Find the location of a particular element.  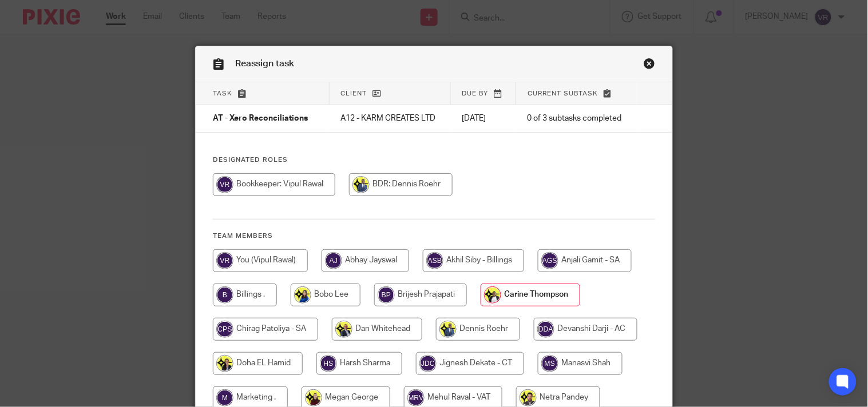

span: Client is located at coordinates (354, 94).